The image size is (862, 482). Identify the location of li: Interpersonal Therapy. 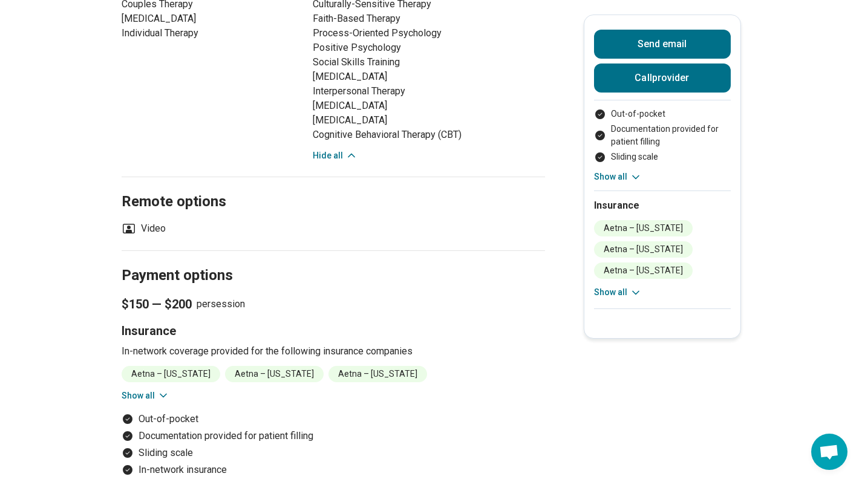
(429, 91).